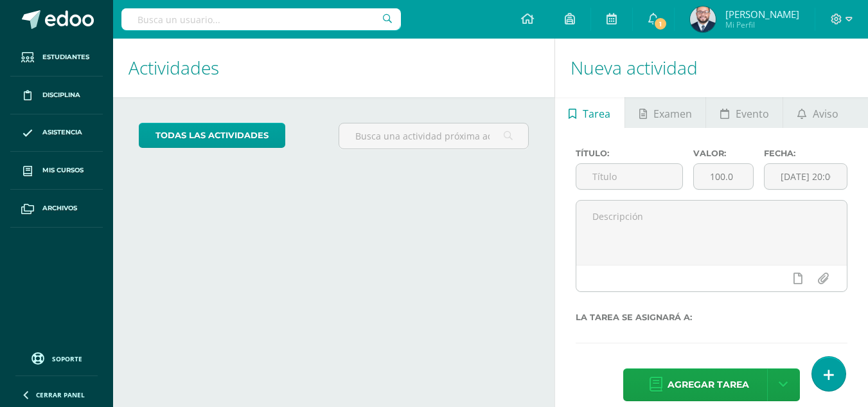  Describe the element at coordinates (212, 135) in the screenshot. I see `a: todas las Actividades` at that location.